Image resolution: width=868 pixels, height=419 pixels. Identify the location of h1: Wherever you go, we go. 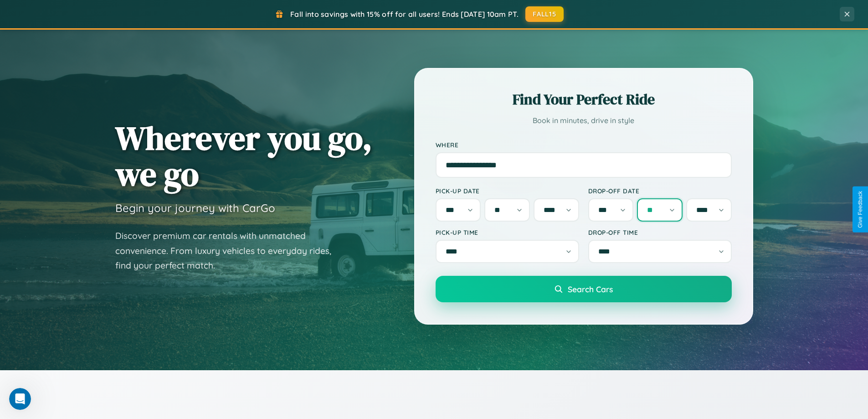
(244, 156).